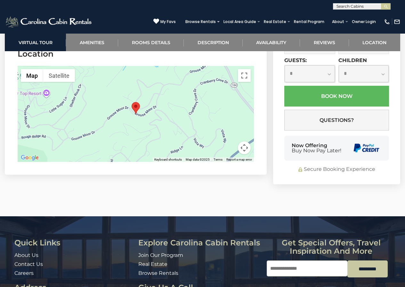 The image size is (405, 287). What do you see at coordinates (240, 22) in the screenshot?
I see `a: Local Area Guide` at bounding box center [240, 22].